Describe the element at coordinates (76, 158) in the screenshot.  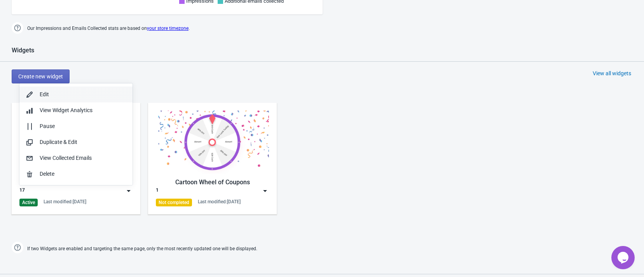
I see `button: View Collected Emails` at that location.